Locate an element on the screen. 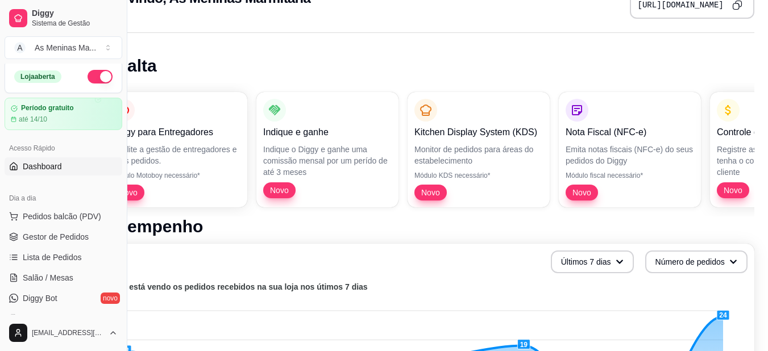  a: Gestor de Pedidos is located at coordinates (63, 237).